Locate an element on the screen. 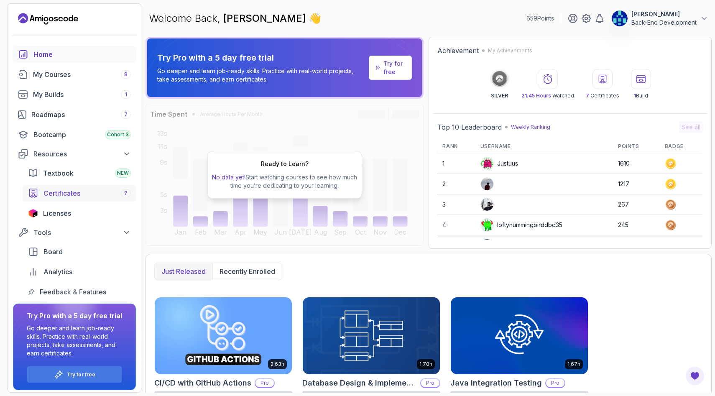 Image resolution: width=715 pixels, height=396 pixels. p: 2.63h is located at coordinates (277, 364).